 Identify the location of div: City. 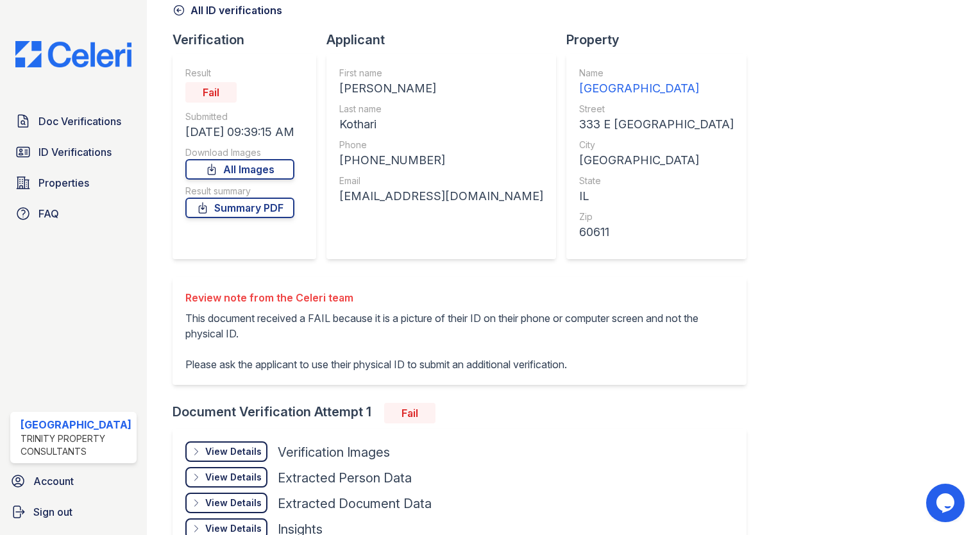
(656, 145).